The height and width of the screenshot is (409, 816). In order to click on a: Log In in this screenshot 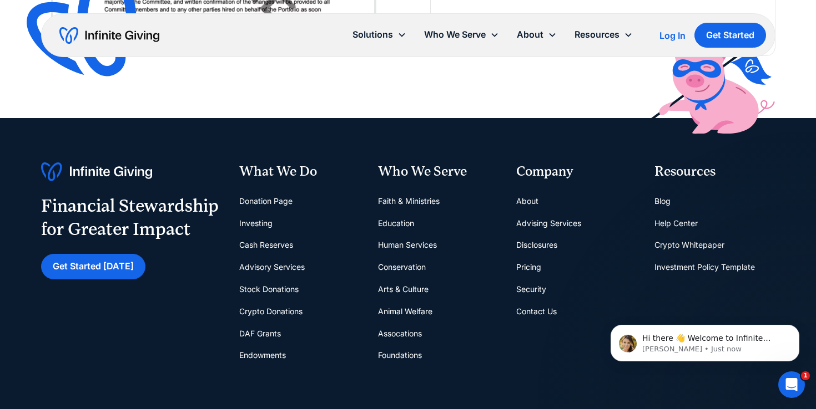, I will do `click(672, 36)`.